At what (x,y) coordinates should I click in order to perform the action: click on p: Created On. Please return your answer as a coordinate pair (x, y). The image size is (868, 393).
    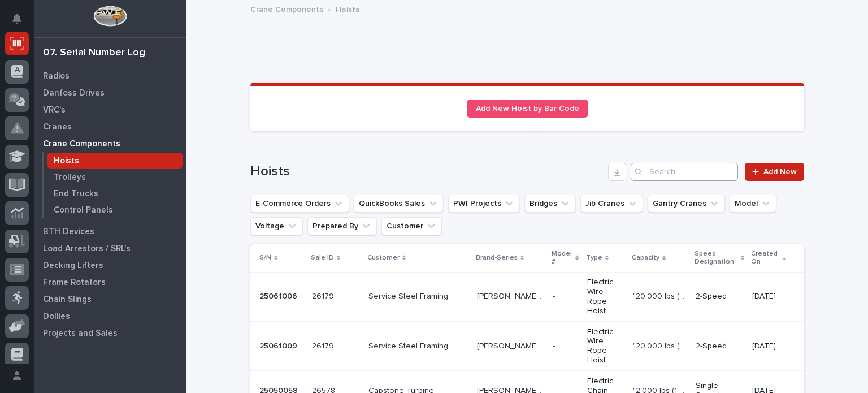
    Looking at the image, I should click on (765, 258).